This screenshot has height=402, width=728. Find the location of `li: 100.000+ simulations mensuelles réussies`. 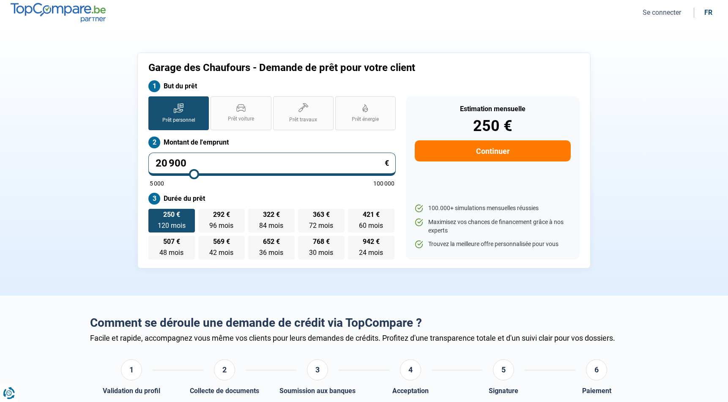

li: 100.000+ simulations mensuelles réussies is located at coordinates (492, 208).